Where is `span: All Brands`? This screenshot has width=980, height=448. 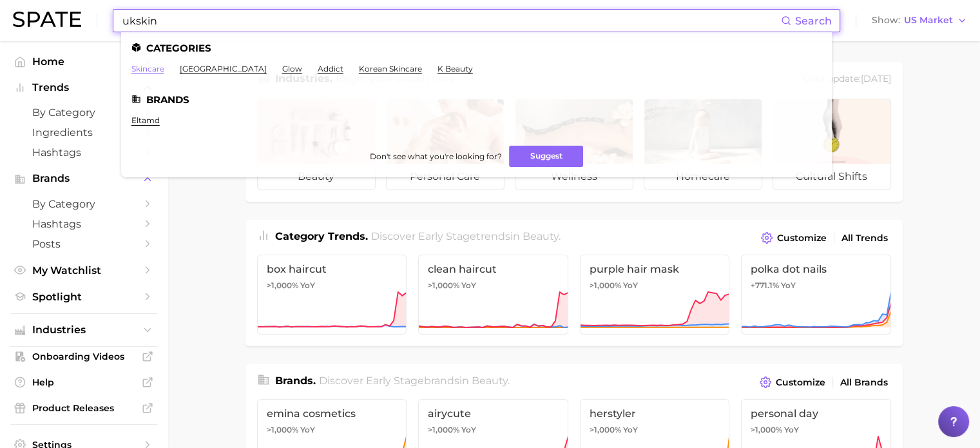 span: All Brands is located at coordinates (864, 383).